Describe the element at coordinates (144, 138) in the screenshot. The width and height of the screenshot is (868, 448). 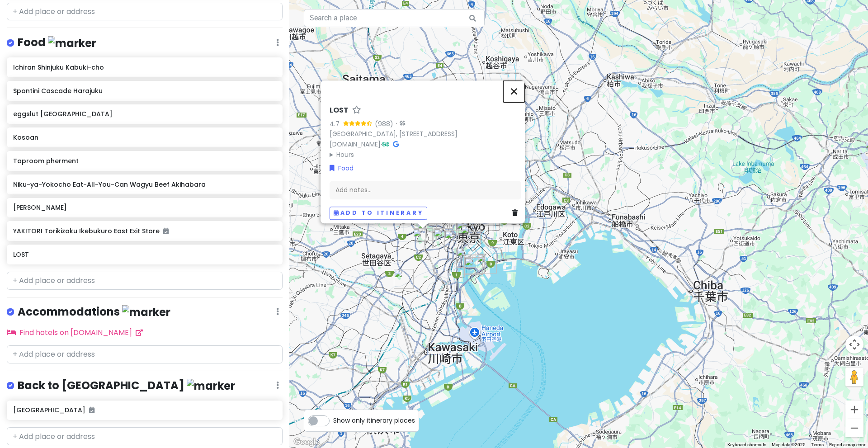
I see `h6: Kosoan` at that location.